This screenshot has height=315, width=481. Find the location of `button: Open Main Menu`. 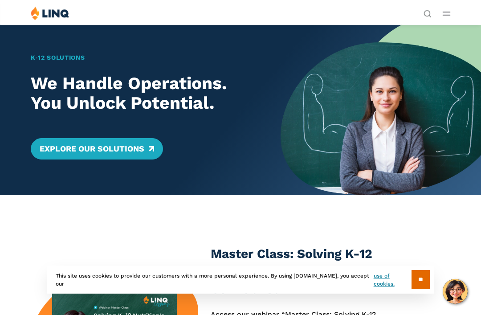

button: Open Main Menu is located at coordinates (447, 13).